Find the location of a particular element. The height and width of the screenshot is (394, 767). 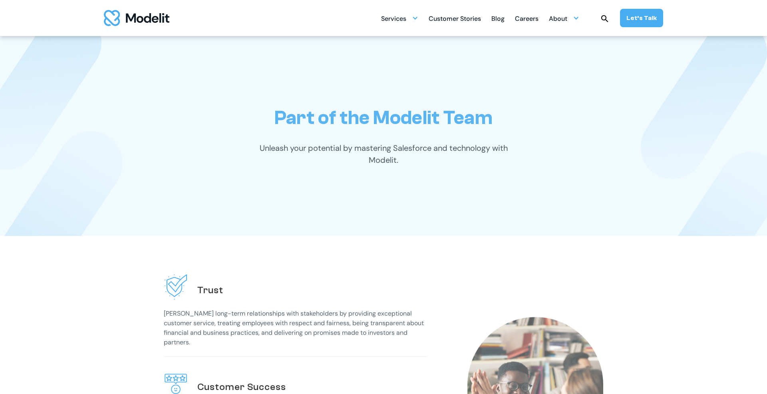

p: Unleash your potential by mastering Salesforce and technology with Modelit. is located at coordinates (384, 154).